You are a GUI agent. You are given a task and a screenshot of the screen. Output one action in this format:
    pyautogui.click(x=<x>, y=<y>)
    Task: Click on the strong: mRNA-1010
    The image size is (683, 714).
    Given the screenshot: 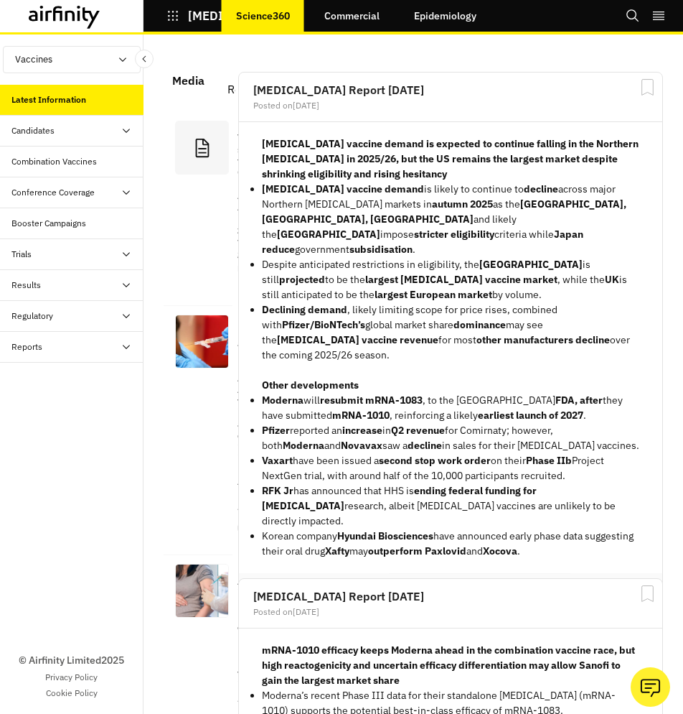 What is the action you would take?
    pyautogui.click(x=361, y=415)
    